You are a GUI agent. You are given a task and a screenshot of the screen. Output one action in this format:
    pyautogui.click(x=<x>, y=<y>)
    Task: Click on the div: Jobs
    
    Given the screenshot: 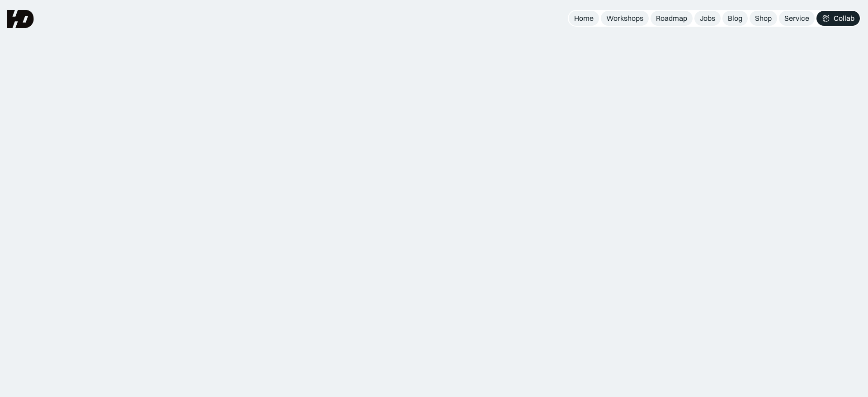 What is the action you would take?
    pyautogui.click(x=708, y=18)
    